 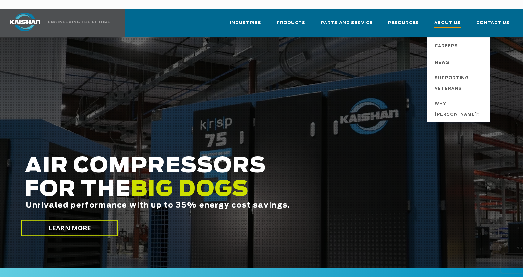 What do you see at coordinates (79, 22) in the screenshot?
I see `img: Engineering the future` at bounding box center [79, 22].